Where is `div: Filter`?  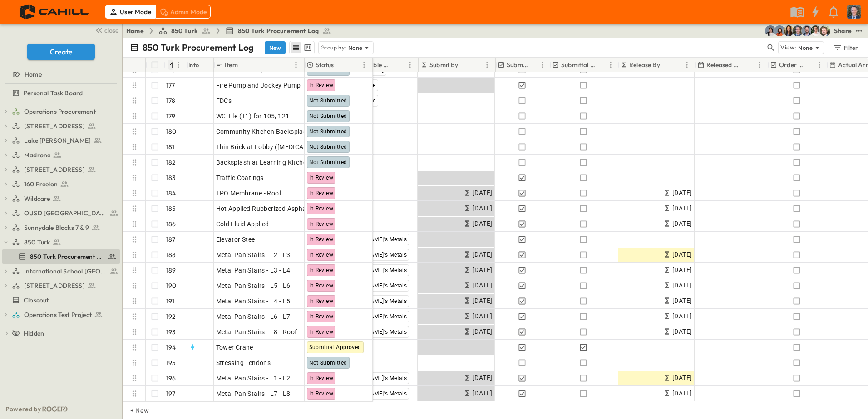 div: Filter is located at coordinates (845, 48).